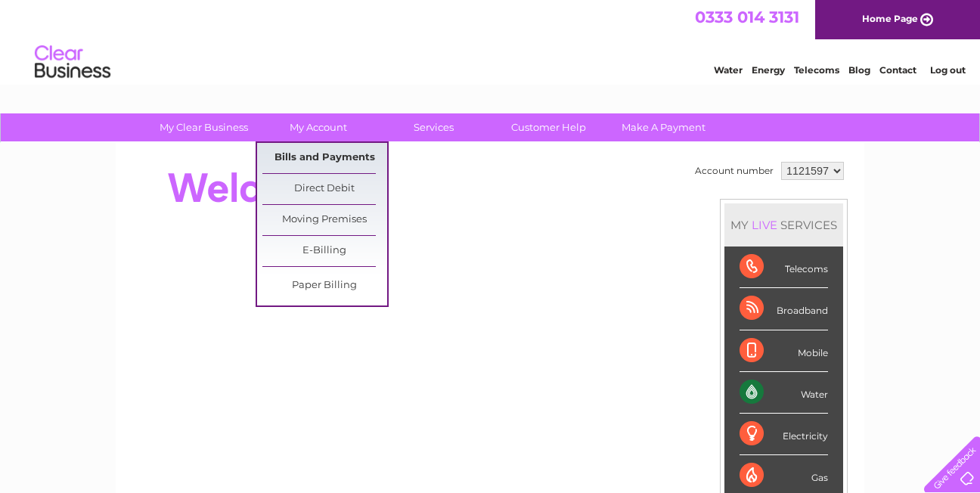  Describe the element at coordinates (434, 127) in the screenshot. I see `a: Services` at that location.